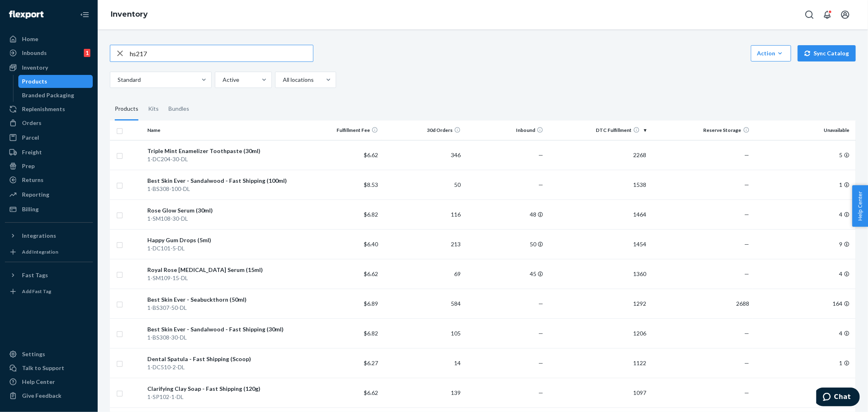  What do you see at coordinates (422, 155) in the screenshot?
I see `td: 346` at bounding box center [422, 155].